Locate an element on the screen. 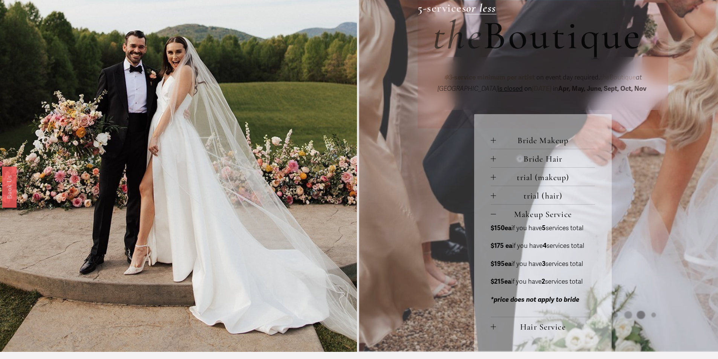 The height and width of the screenshot is (359, 718). strong: 2 is located at coordinates (543, 282).